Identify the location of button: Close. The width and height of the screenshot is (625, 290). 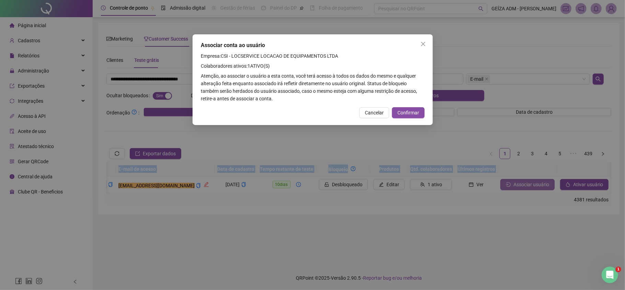
(423, 44).